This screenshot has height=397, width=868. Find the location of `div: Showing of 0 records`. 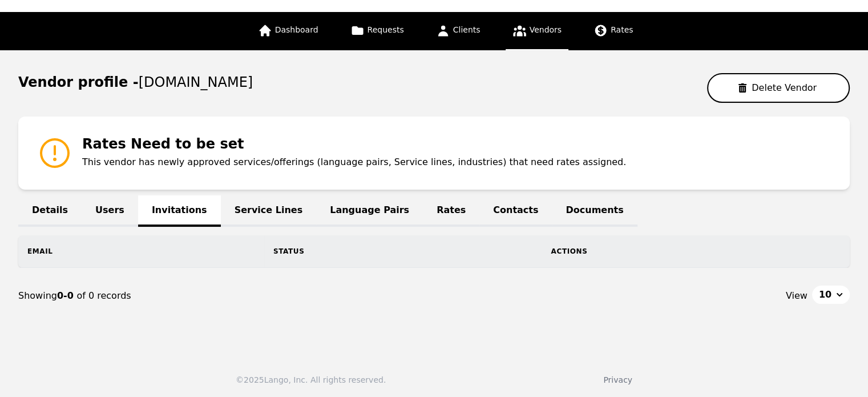

div: Showing of 0 records is located at coordinates (226, 296).